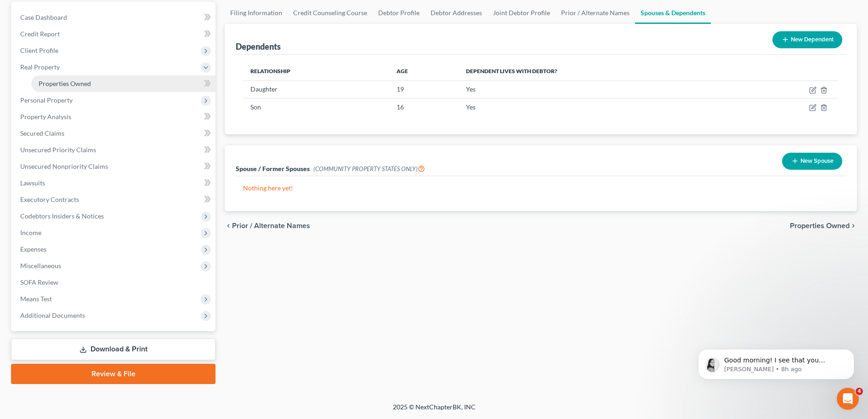 This screenshot has width=868, height=419. What do you see at coordinates (33, 248) in the screenshot?
I see `span: Expenses` at bounding box center [33, 248].